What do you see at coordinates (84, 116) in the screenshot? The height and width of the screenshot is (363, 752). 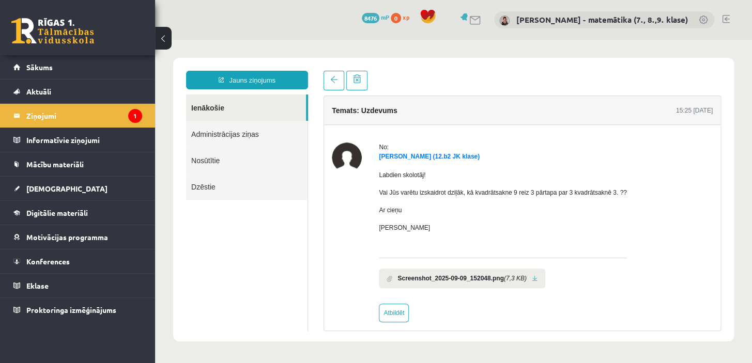 I see `legend: Ziņojumi` at bounding box center [84, 116].